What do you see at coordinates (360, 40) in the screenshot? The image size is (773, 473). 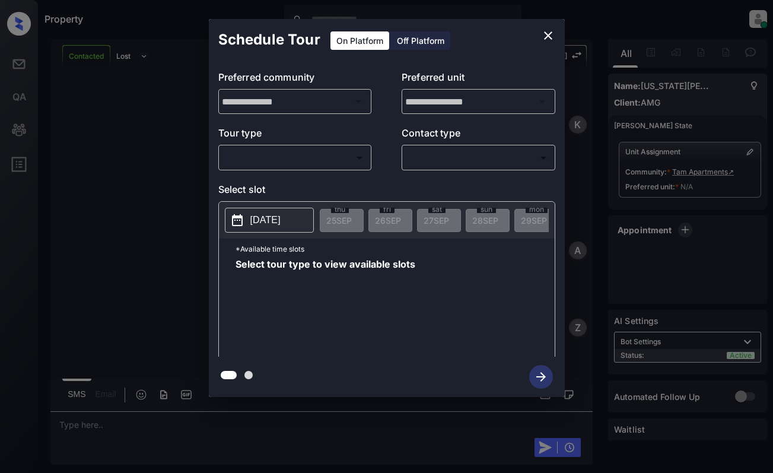 I see `div: On Platform` at bounding box center [360, 40].